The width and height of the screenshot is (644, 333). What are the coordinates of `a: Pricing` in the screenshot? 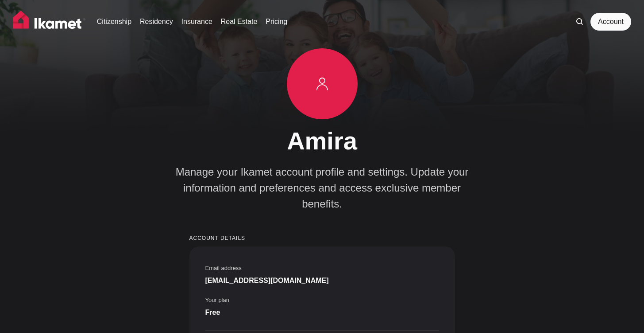 It's located at (276, 22).